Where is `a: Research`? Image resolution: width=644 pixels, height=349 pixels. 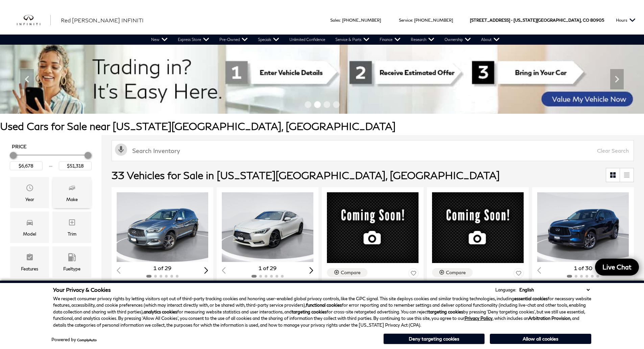 a: Research is located at coordinates (423, 40).